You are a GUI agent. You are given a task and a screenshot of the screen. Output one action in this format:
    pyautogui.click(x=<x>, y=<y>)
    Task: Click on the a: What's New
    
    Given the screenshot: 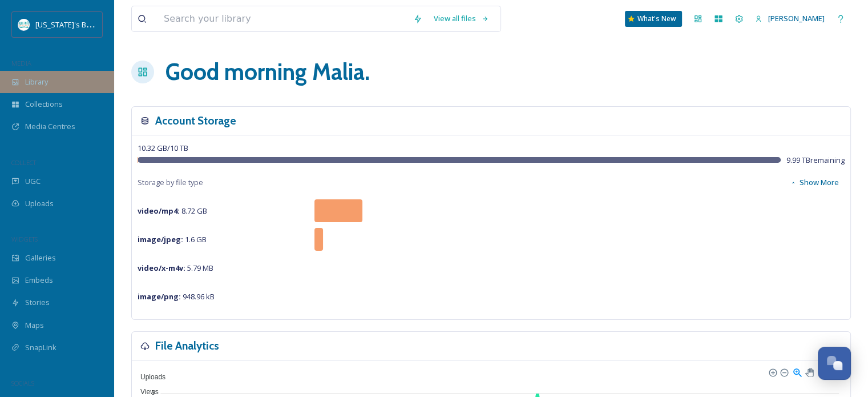 What is the action you would take?
    pyautogui.click(x=653, y=19)
    